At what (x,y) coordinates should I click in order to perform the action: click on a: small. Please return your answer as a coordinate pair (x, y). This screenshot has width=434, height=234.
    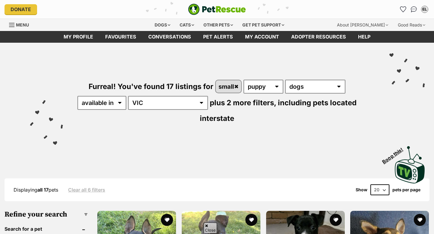
    Looking at the image, I should click on (228, 86).